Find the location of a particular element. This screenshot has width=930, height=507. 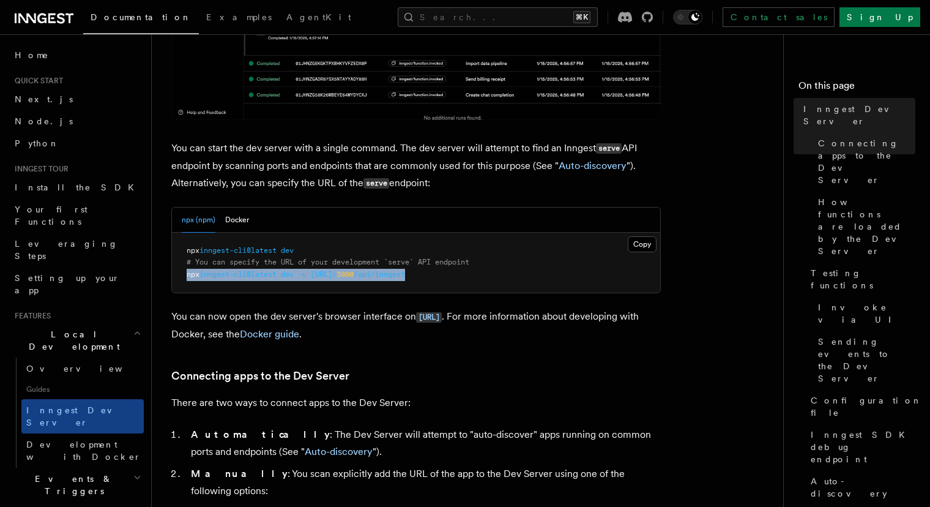

span: Guides is located at coordinates (83, 389).